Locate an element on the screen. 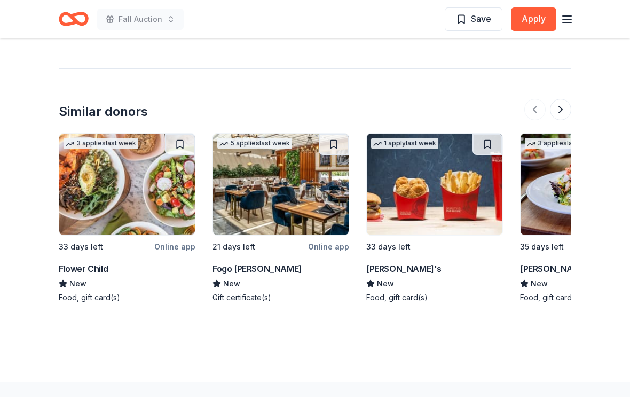 The height and width of the screenshot is (397, 630). div: Flower Child is located at coordinates (83, 269).